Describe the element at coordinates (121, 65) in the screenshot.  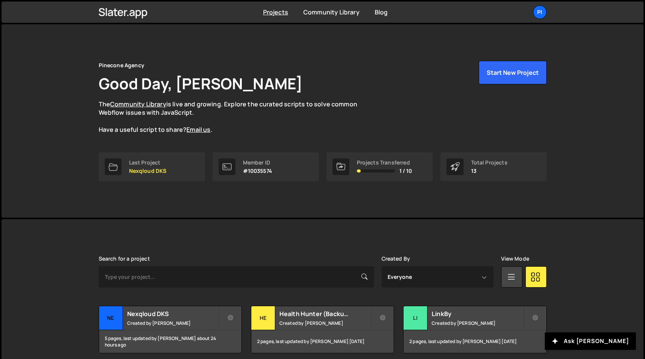
I see `div: Pinecone Agency` at that location.